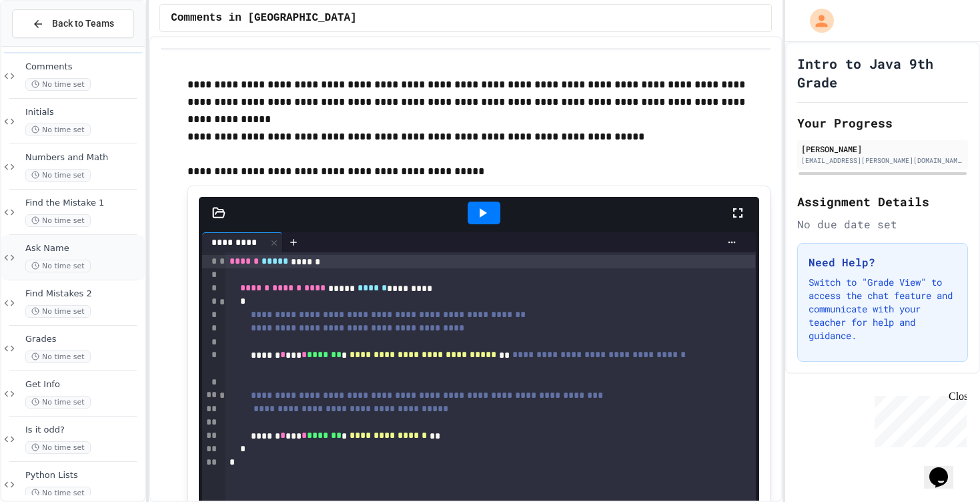  Describe the element at coordinates (883, 262) in the screenshot. I see `h3: Need Help?` at that location.